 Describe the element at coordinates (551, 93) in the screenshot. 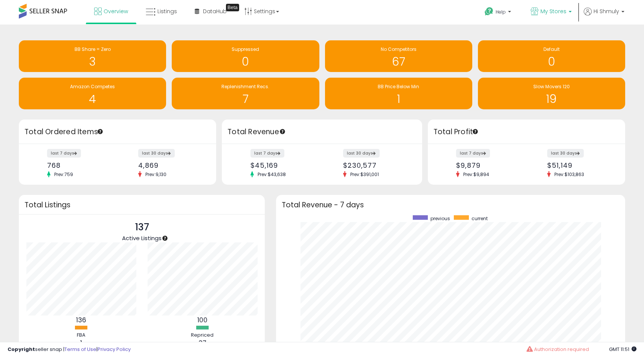

I see `a: Slow Movers 120 19` at that location.